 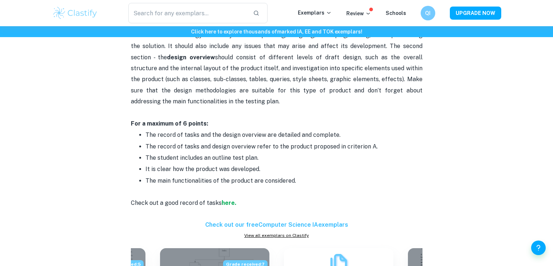 I want to click on span: The record of tasks and the design overview are detailed and complete., so click(x=243, y=135).